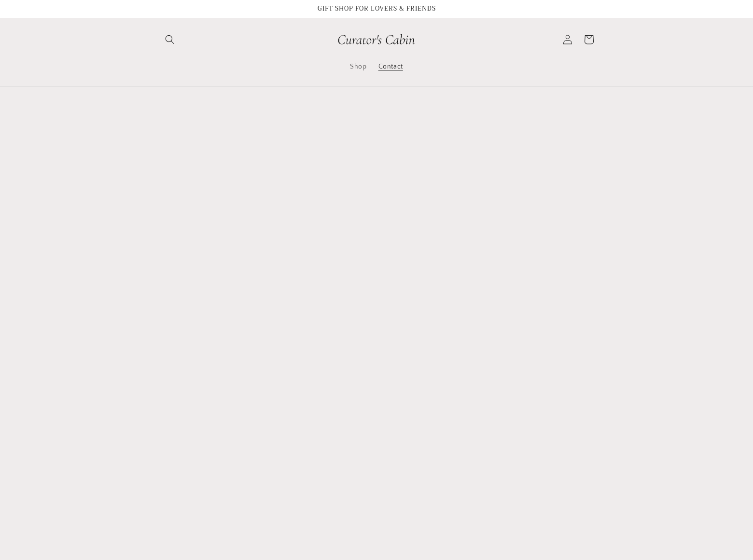 The image size is (753, 560). I want to click on summary: Search, so click(170, 39).